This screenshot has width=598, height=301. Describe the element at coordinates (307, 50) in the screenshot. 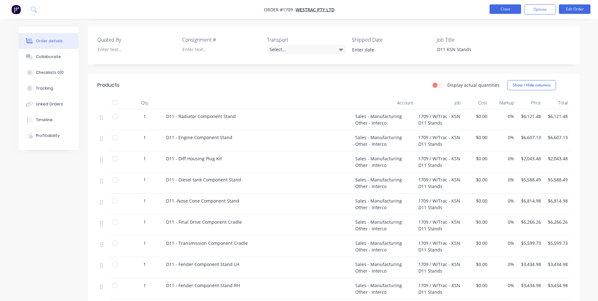

I see `div: Select...` at that location.